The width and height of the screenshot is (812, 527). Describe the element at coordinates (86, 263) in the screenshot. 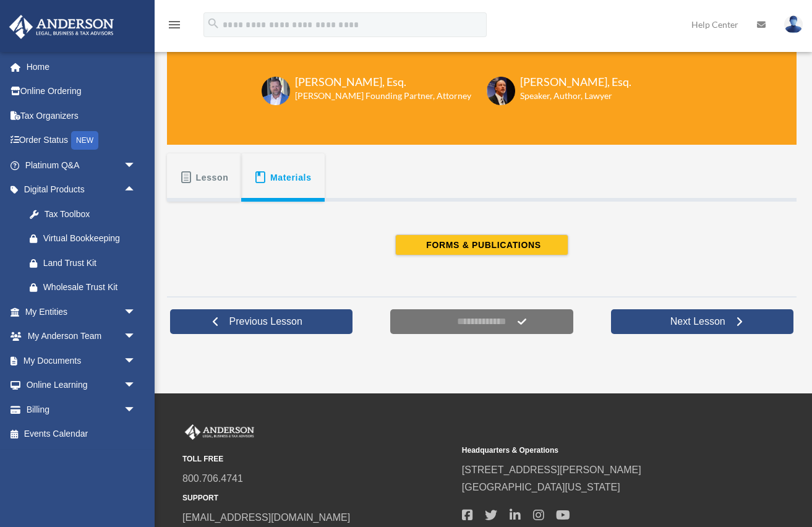

I see `a: Land Trust Kit` at that location.